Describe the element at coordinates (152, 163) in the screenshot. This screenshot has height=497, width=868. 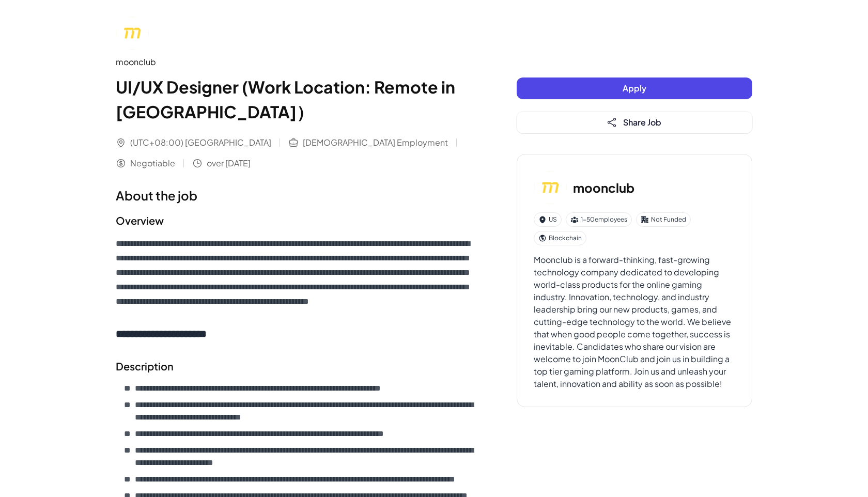
I see `span: Negotiable` at that location.